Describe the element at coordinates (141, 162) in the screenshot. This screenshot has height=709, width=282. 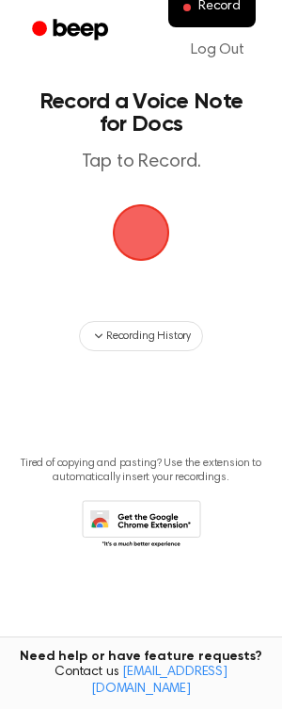
I see `p: Tap to Record.` at that location.